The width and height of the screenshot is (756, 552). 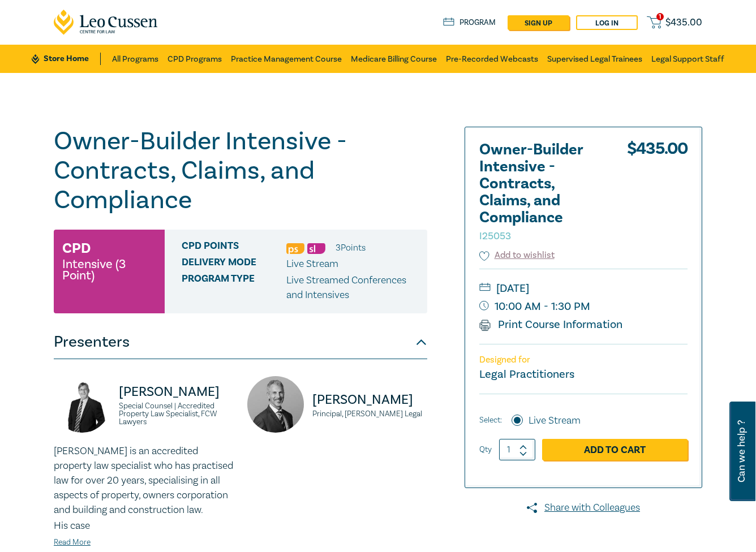 What do you see at coordinates (195, 59) in the screenshot?
I see `a: CPD Programs` at bounding box center [195, 59].